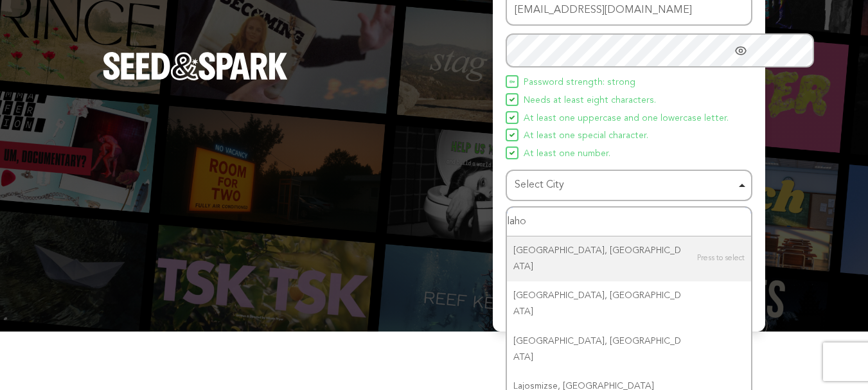 The height and width of the screenshot is (390, 868). Describe the element at coordinates (589, 101) in the screenshot. I see `span: Needs at least eight characters.` at that location.